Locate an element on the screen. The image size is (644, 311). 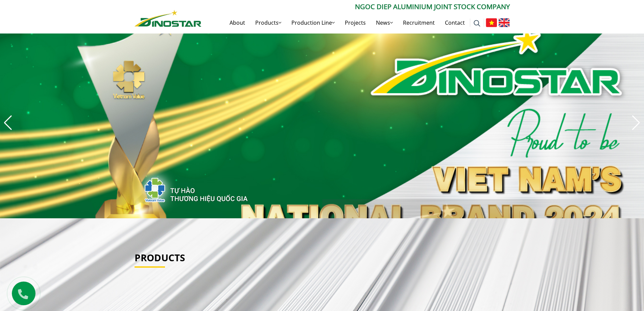
img: search is located at coordinates (478, 23).